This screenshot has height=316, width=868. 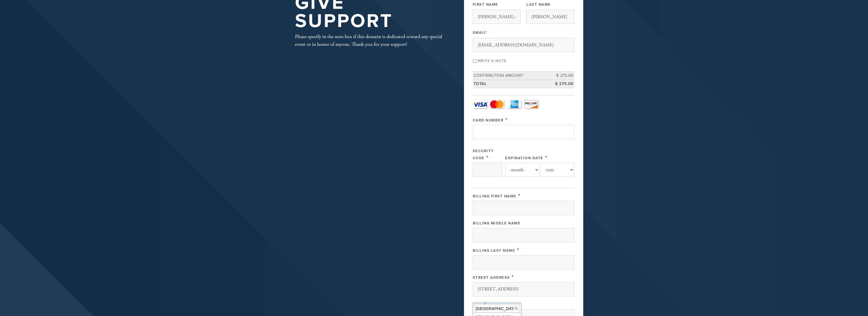 What do you see at coordinates (497, 104) in the screenshot?
I see `a: MasterCard` at bounding box center [497, 104].